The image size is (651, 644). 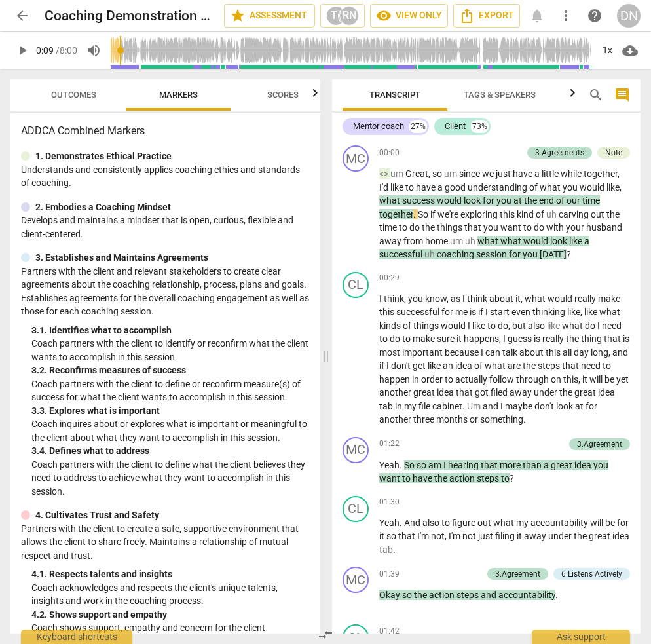 I want to click on span: than, so click(x=533, y=465).